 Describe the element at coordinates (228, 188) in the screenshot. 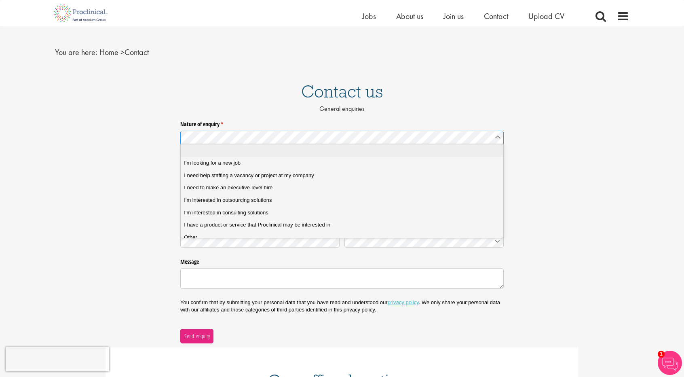

I see `span: I need to make an executive-level hire` at that location.